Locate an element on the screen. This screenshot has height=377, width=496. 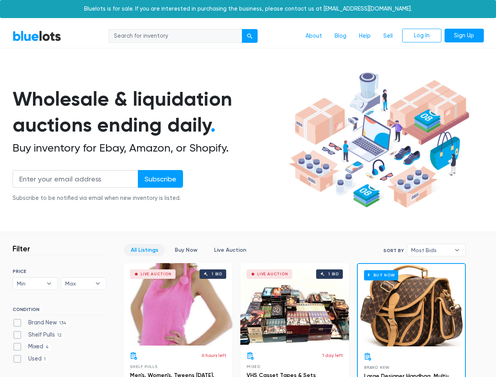
span: Shelf Pulls is located at coordinates (144, 366).